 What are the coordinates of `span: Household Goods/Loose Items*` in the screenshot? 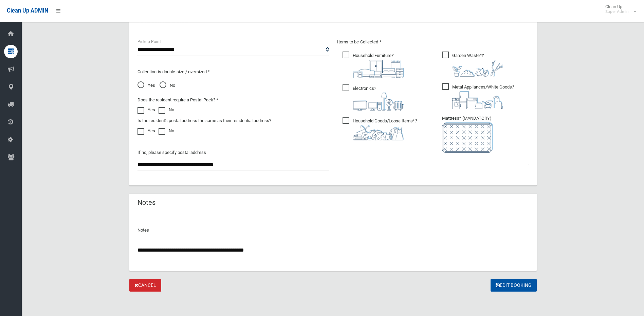 It's located at (379, 128).